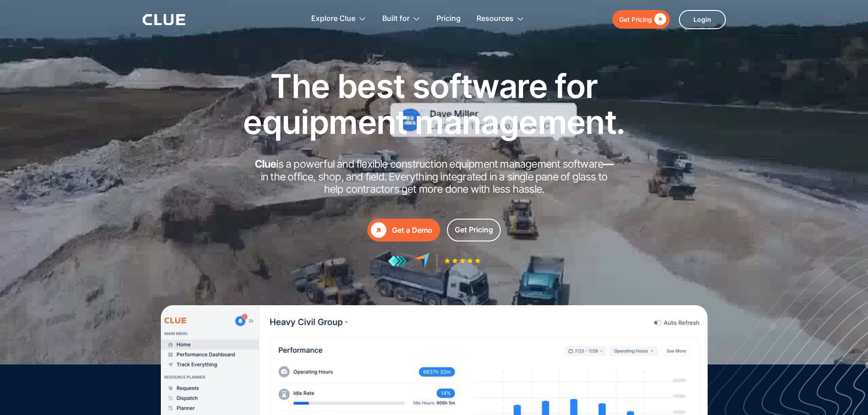 The height and width of the screenshot is (415, 868). What do you see at coordinates (434, 177) in the screenshot?
I see `h2: is a powerful and flexible construction equipment management software in the office, shop, and fi...` at bounding box center [434, 177].